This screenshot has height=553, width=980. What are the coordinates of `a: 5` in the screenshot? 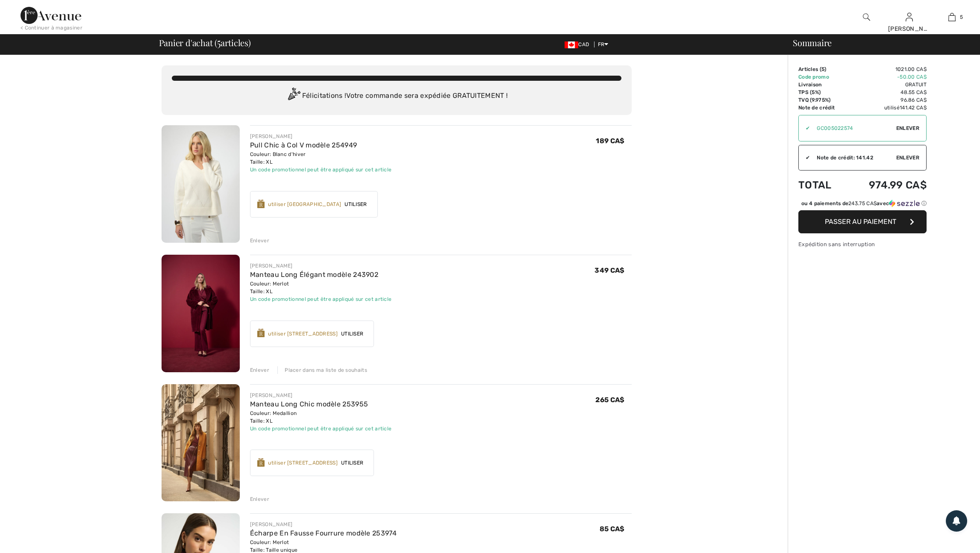 It's located at (952, 18).